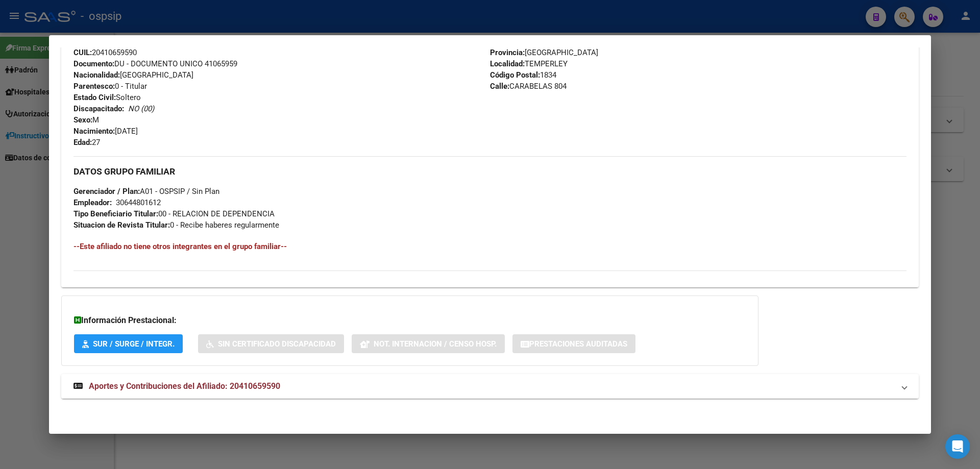 This screenshot has height=469, width=980. I want to click on span: CARABELAS 804, so click(528, 86).